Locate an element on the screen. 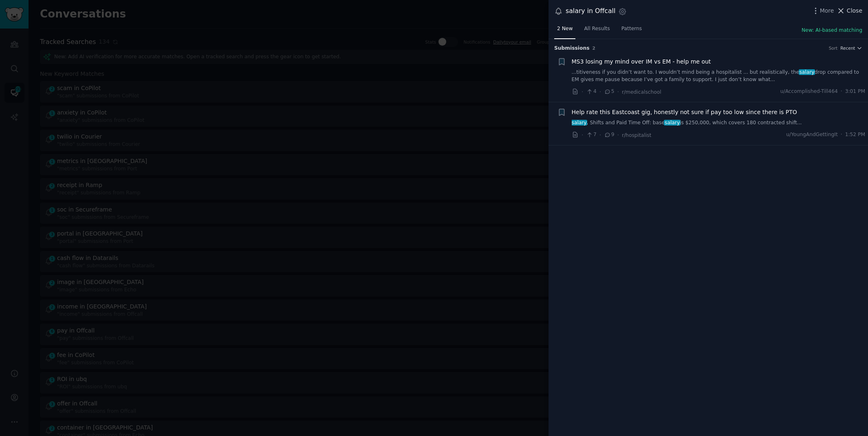 The image size is (868, 436). a: Patterns is located at coordinates (632, 31).